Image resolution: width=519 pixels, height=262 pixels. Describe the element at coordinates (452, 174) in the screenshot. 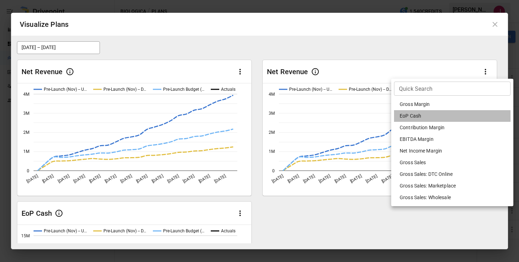

I see `li: Gross Sales: DTC Online` at that location.